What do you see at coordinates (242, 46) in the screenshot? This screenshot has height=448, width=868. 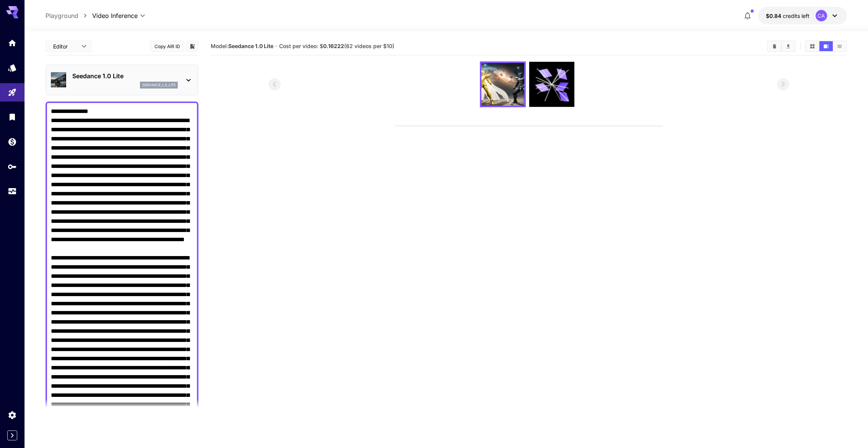 I see `span: Model:` at bounding box center [242, 46].